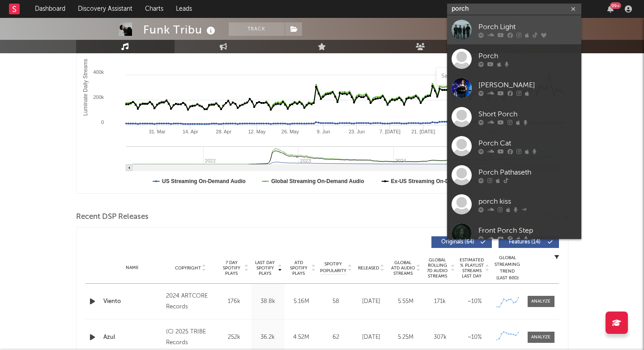  What do you see at coordinates (317, 181) in the screenshot?
I see `text: Global Streaming On-Demand Audio` at bounding box center [317, 181].